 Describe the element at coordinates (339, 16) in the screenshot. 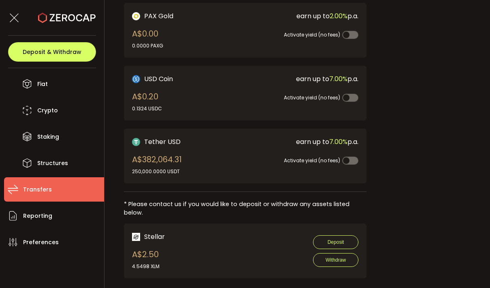

I see `span: 2.00%` at that location.